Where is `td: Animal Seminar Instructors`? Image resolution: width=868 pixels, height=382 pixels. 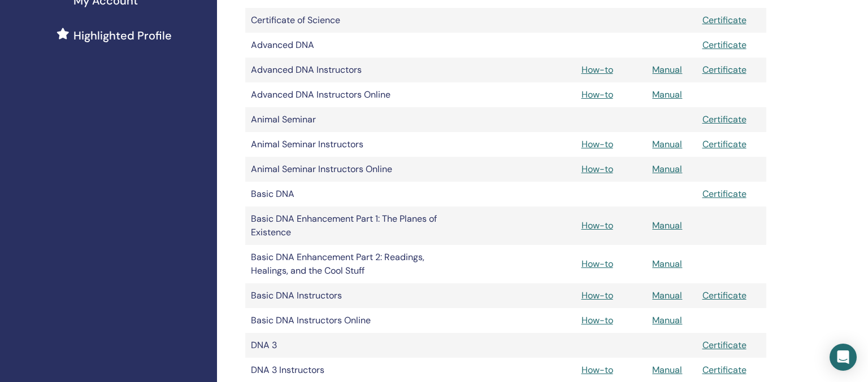
td: Animal Seminar Instructors is located at coordinates (347, 145).